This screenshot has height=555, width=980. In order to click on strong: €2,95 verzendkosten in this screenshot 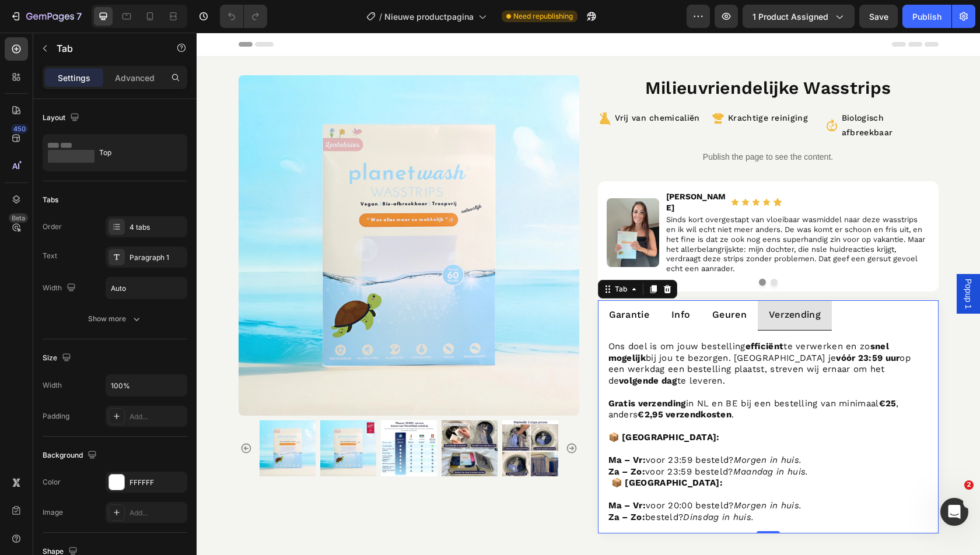, I will do `click(487, 382)`.